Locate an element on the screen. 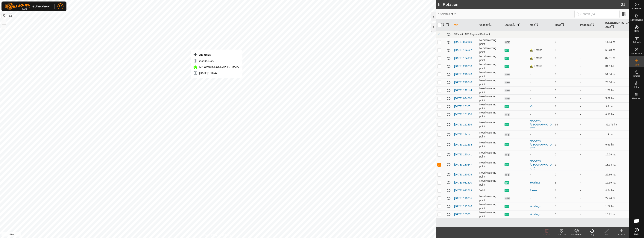 This screenshot has width=644, height=238. span: Delete is located at coordinates (547, 234).